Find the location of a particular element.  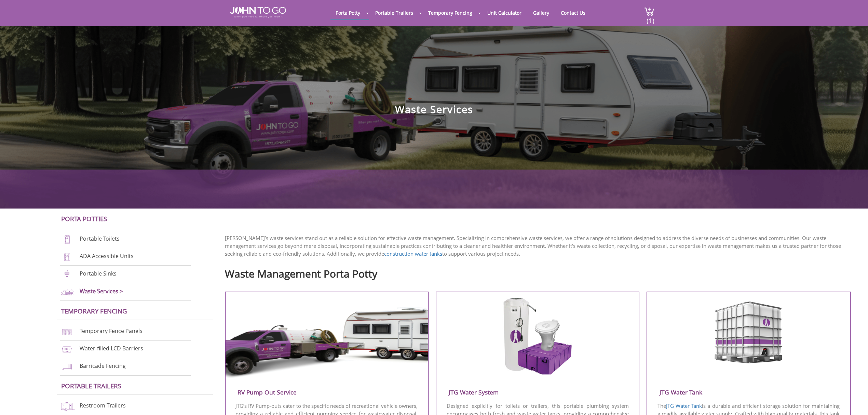

img: water-filled%20barriers-new.png is located at coordinates (67, 349).